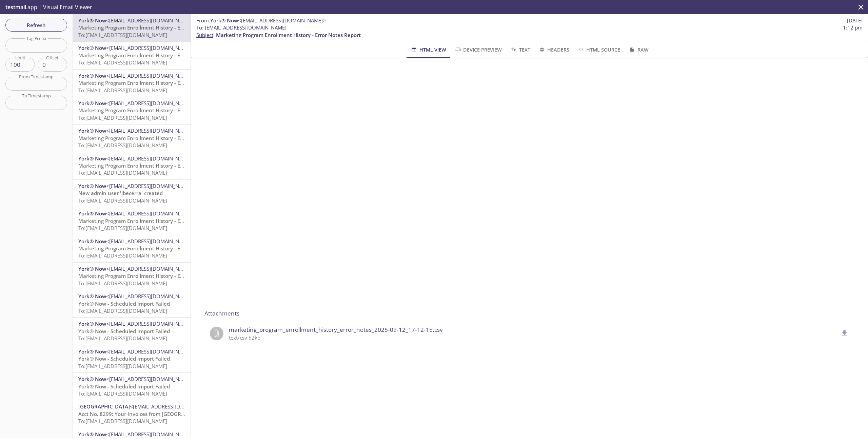  I want to click on span: HTML Source, so click(599, 50).